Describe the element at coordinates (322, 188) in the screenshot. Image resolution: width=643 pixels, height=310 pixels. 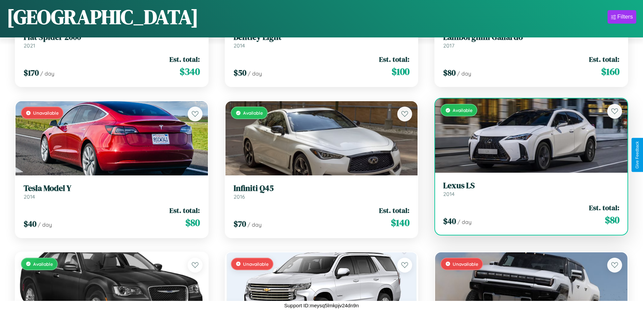
I see `h3: Infiniti Q45` at that location.